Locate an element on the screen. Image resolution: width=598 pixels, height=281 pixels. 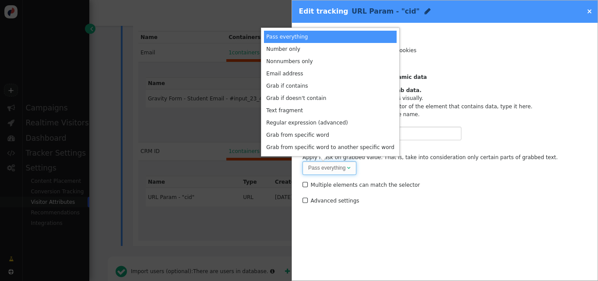
td: Nonnumbers only is located at coordinates (330, 61).